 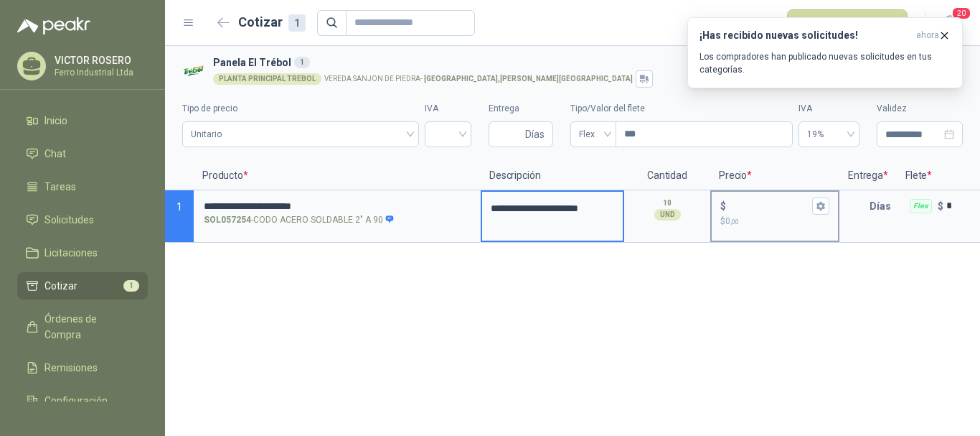 I want to click on p: Cantidad, so click(x=667, y=176).